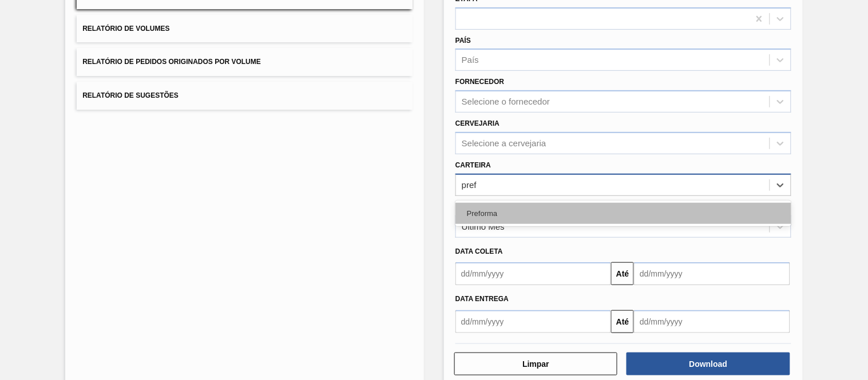 This screenshot has width=868, height=380. What do you see at coordinates (536, 364) in the screenshot?
I see `button: Limpar` at bounding box center [536, 364].